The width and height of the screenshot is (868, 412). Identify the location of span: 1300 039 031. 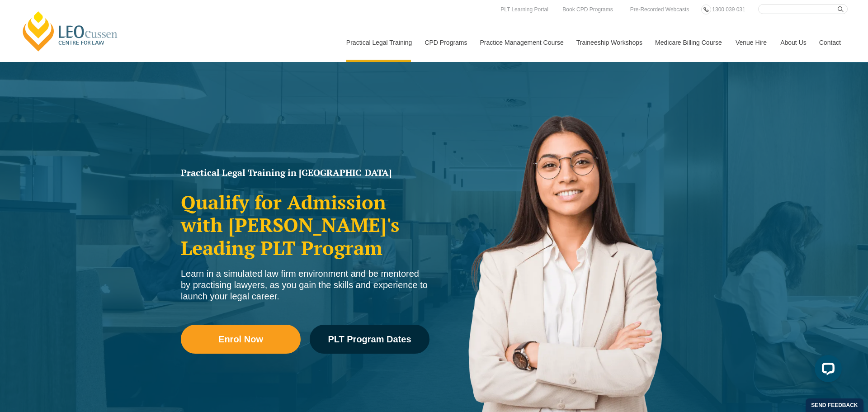
(728, 10).